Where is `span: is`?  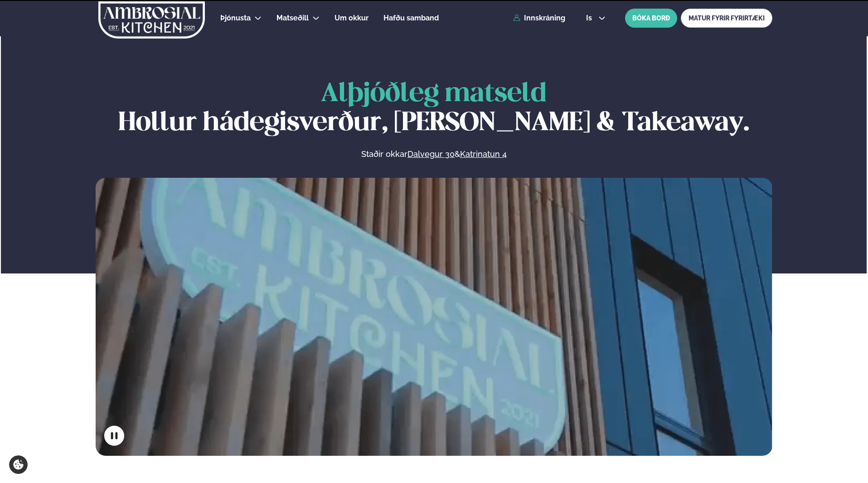
span: is is located at coordinates (591, 18).